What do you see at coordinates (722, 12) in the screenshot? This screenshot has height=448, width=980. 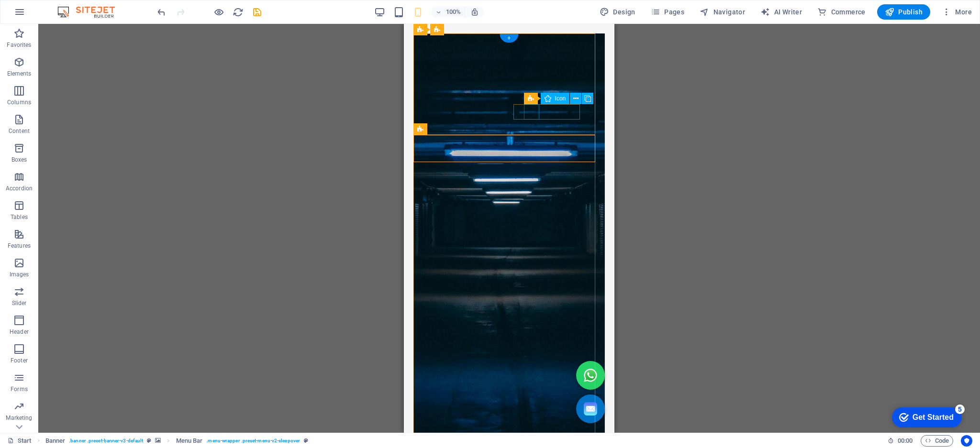 I see `span: Navigator` at bounding box center [722, 12].